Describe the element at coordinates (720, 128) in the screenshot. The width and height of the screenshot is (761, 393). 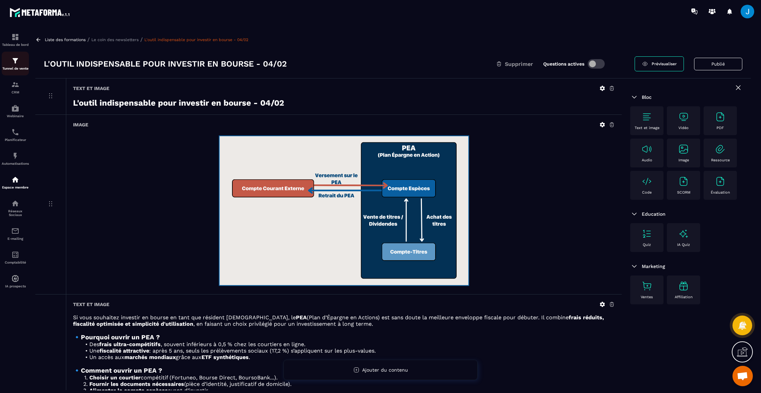
I see `p: PDF` at that location.